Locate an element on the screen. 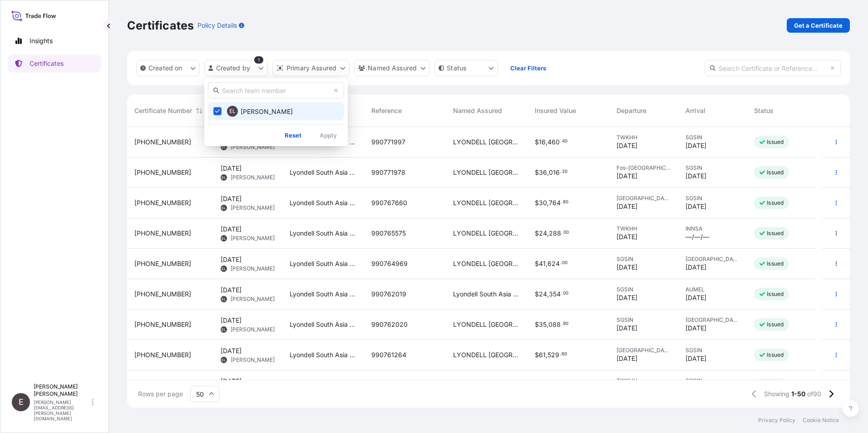 This screenshot has width=868, height=433. button: Reset is located at coordinates (293, 135).